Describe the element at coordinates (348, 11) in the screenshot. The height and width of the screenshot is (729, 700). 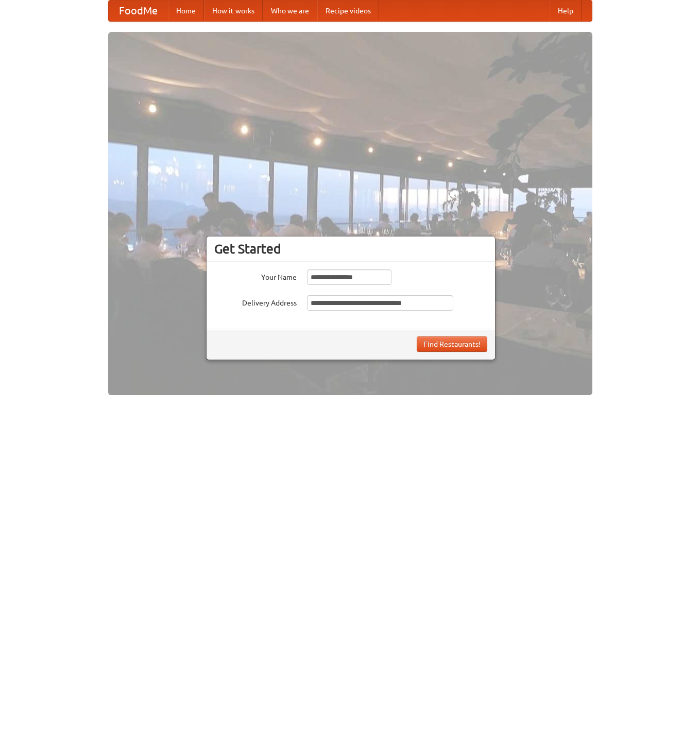
I see `a: Recipe videos` at that location.